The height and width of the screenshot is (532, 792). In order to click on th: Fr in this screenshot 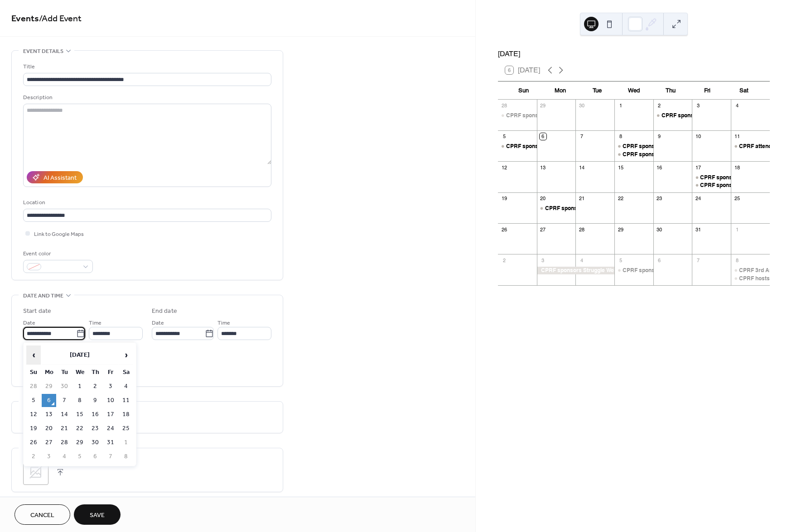, I will do `click(110, 372)`.